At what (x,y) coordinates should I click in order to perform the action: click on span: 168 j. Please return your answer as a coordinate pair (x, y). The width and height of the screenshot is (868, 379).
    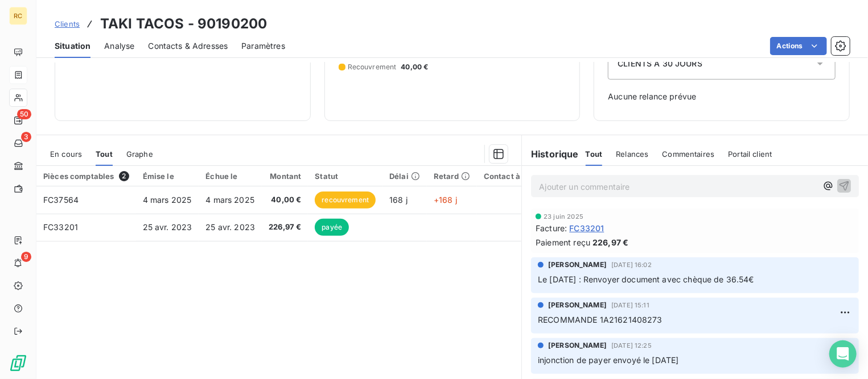
    Looking at the image, I should click on (398, 199).